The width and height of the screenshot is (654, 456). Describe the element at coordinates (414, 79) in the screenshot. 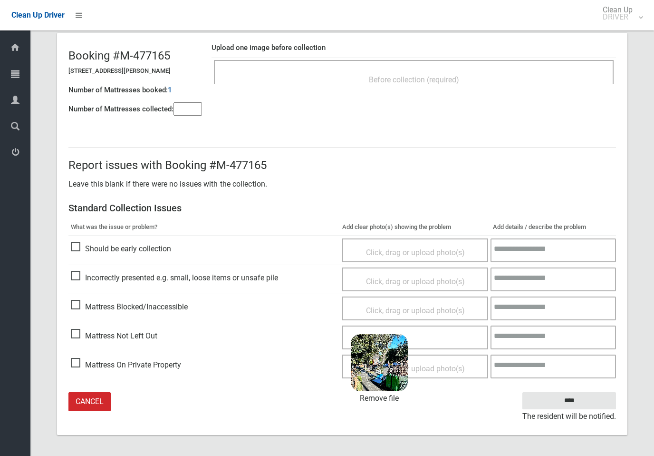

I see `span: Before collection (required)` at that location.